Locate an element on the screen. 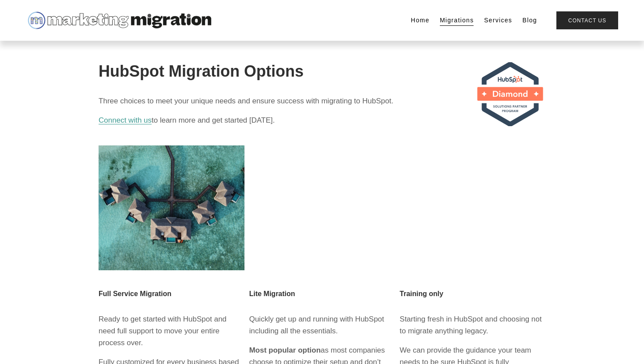 The width and height of the screenshot is (644, 364). a: Contact Us is located at coordinates (587, 20).